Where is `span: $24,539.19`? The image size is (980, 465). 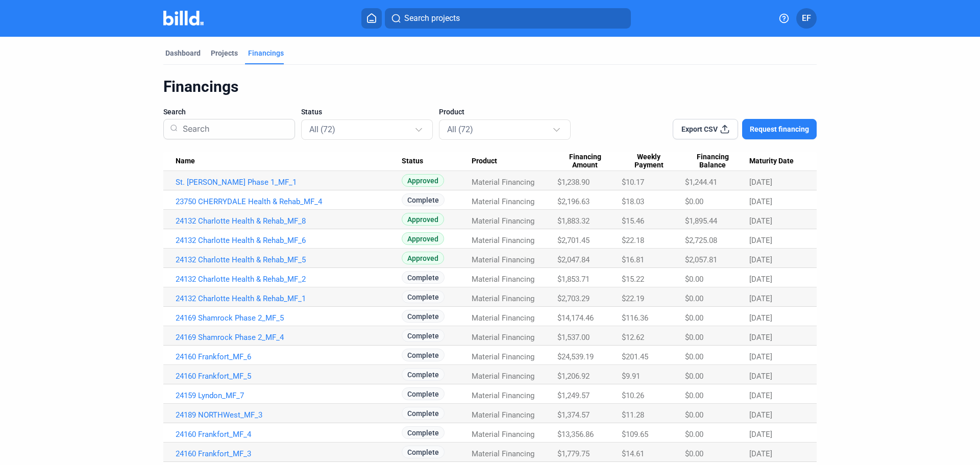 span: $24,539.19 is located at coordinates (575, 357).